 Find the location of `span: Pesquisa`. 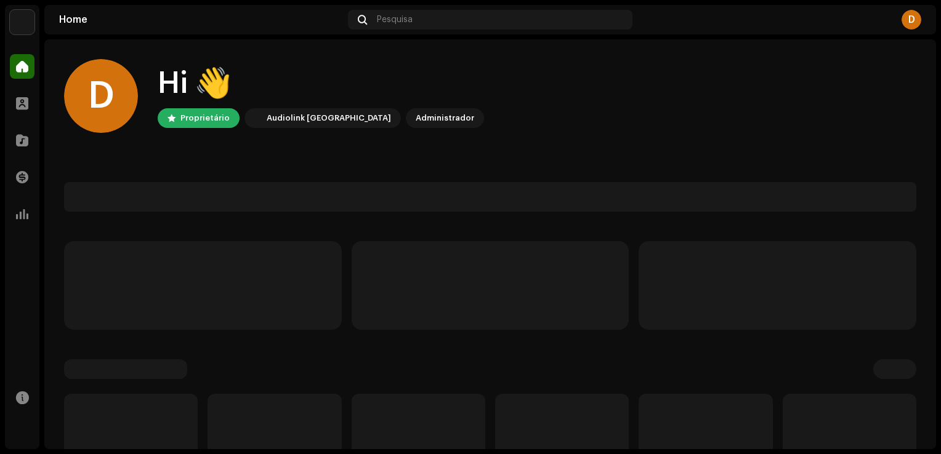

span: Pesquisa is located at coordinates (395, 20).